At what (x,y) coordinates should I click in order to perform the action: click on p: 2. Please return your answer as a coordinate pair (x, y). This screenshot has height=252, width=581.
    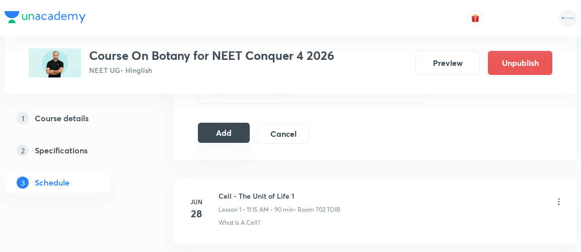
    Looking at the image, I should click on (23, 151).